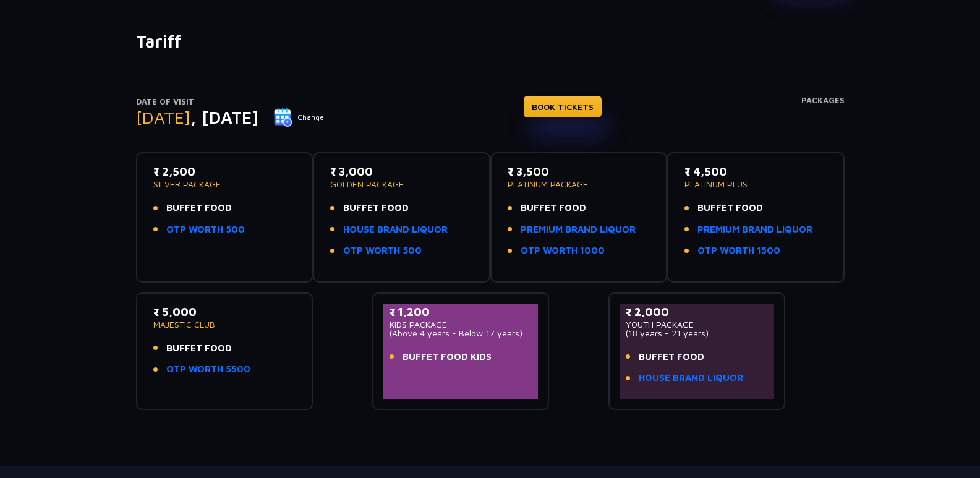 Image resolution: width=980 pixels, height=478 pixels. I want to click on p: KIDS PACKAGE, so click(461, 324).